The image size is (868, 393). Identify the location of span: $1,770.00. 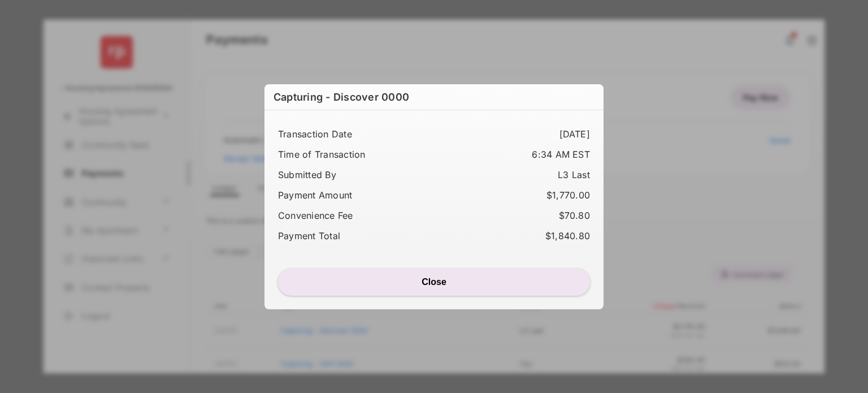
(568, 195).